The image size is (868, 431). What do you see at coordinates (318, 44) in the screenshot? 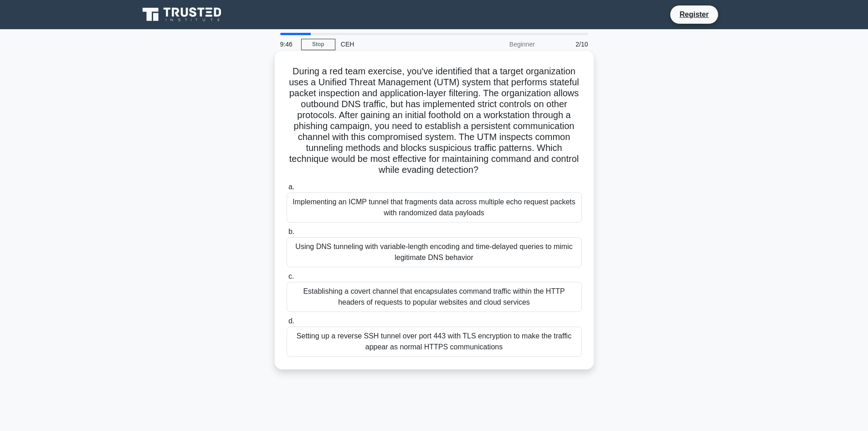
I see `a: Stop` at bounding box center [318, 44].